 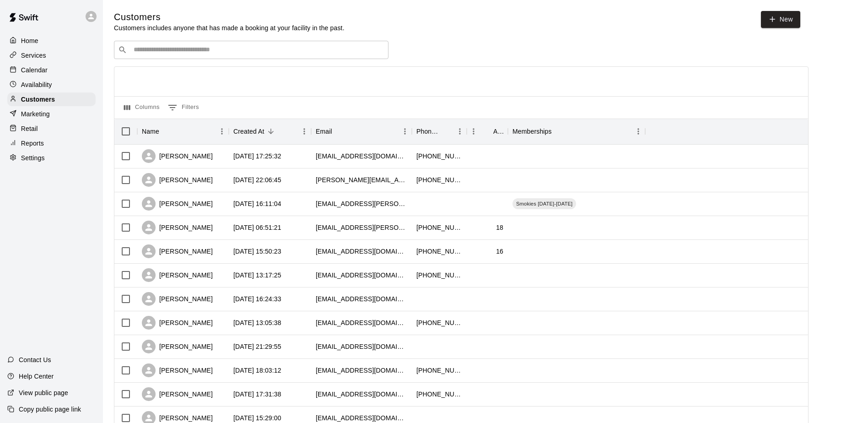 I want to click on button: Show filters, so click(x=184, y=108).